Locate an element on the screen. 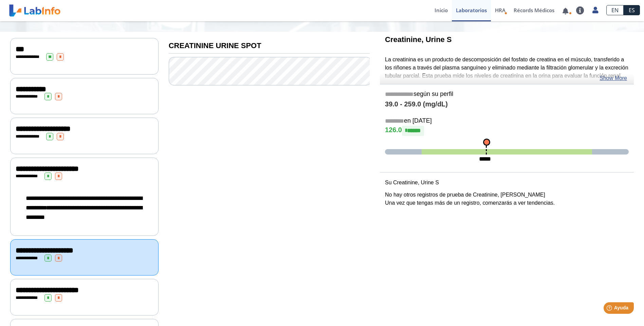  span: Ayuda is located at coordinates (38, 8).